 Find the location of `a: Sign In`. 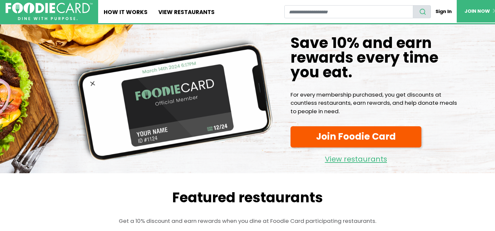

a: Sign In is located at coordinates (443, 11).